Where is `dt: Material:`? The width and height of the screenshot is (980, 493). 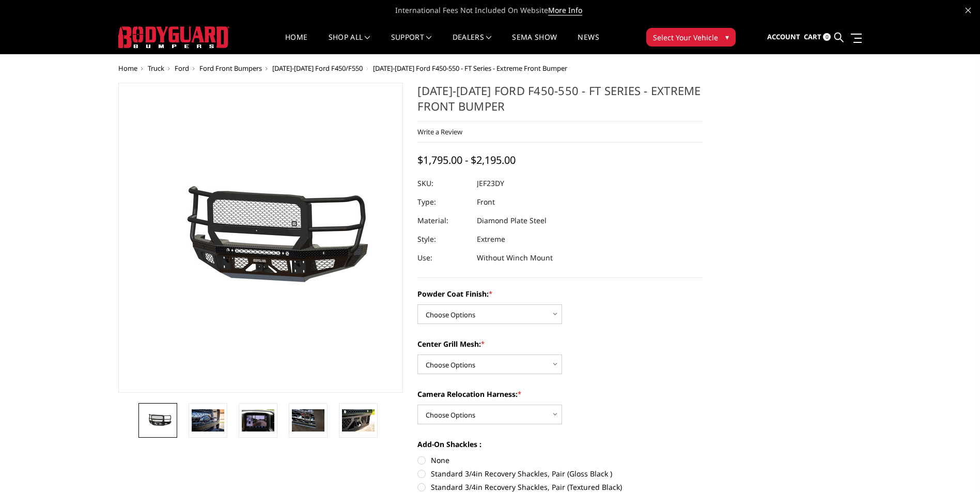 dt: Material: is located at coordinates (443, 221).